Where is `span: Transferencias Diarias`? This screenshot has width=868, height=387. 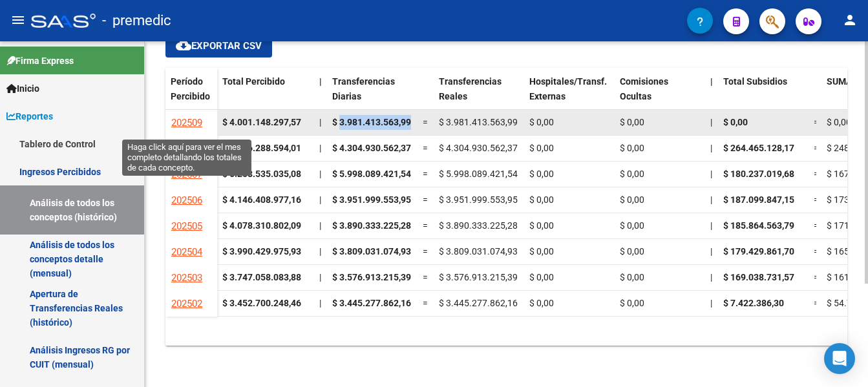
span: Transferencias Diarias is located at coordinates (363, 88).